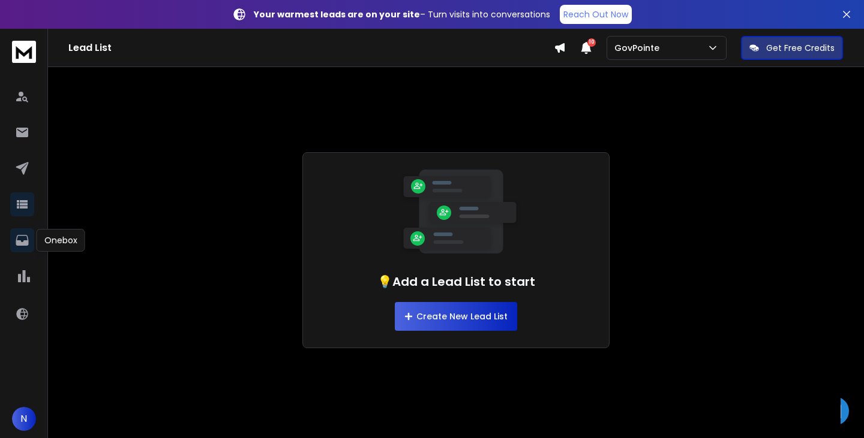 This screenshot has height=438, width=864. Describe the element at coordinates (336, 14) in the screenshot. I see `strong: Your warmest leads are on your site` at that location.